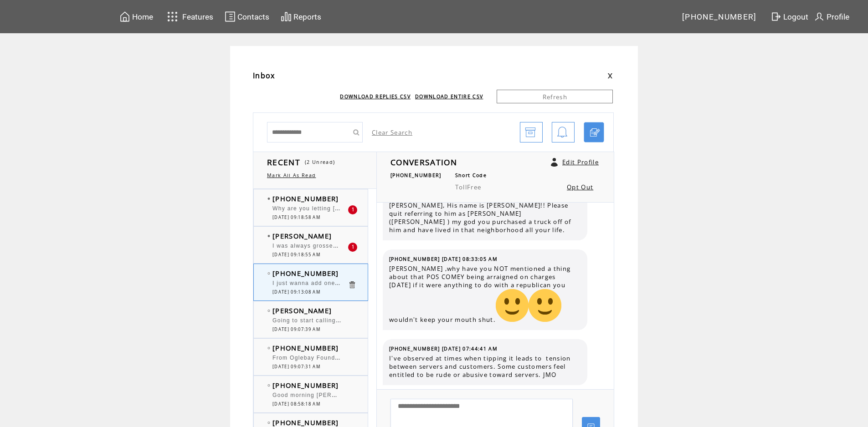 The width and height of the screenshot is (868, 427). What do you see at coordinates (555, 97) in the screenshot?
I see `a: Refresh` at bounding box center [555, 97].